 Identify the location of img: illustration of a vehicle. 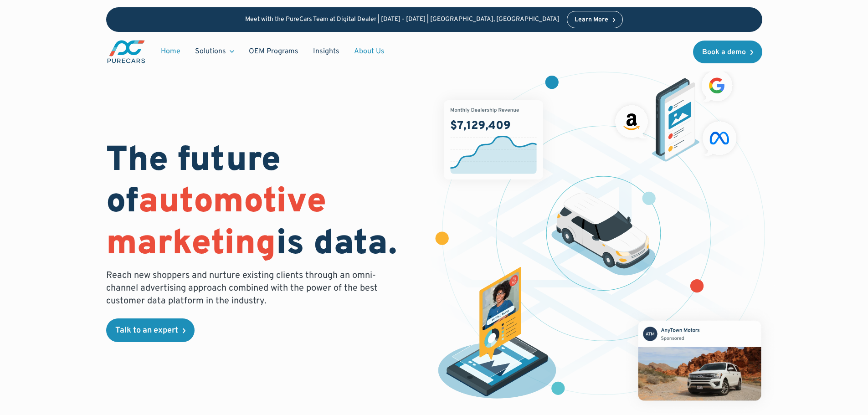
(604, 234).